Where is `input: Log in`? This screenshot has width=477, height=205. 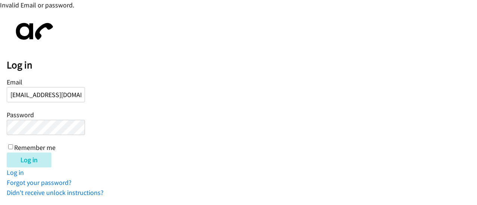 input: Log in is located at coordinates (29, 160).